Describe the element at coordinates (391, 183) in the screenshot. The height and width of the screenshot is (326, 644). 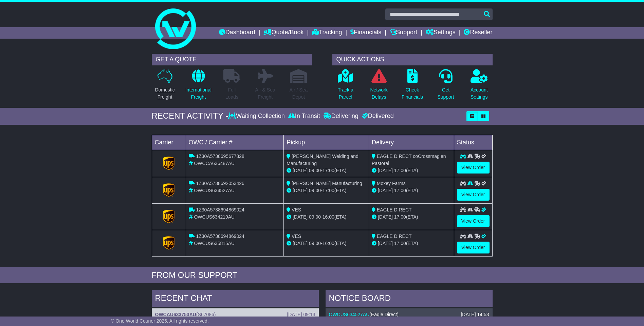
I see `span: Moxey Farms` at that location.